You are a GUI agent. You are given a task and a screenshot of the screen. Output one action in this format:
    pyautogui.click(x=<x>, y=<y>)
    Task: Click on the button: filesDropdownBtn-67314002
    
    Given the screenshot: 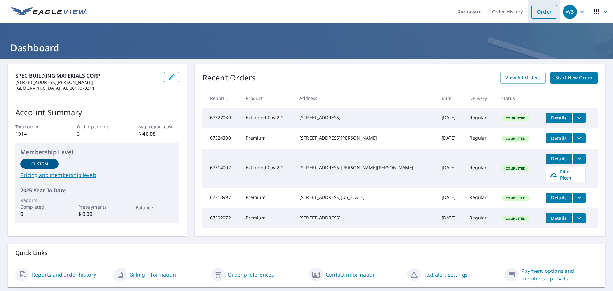 What is the action you would take?
    pyautogui.click(x=579, y=159)
    